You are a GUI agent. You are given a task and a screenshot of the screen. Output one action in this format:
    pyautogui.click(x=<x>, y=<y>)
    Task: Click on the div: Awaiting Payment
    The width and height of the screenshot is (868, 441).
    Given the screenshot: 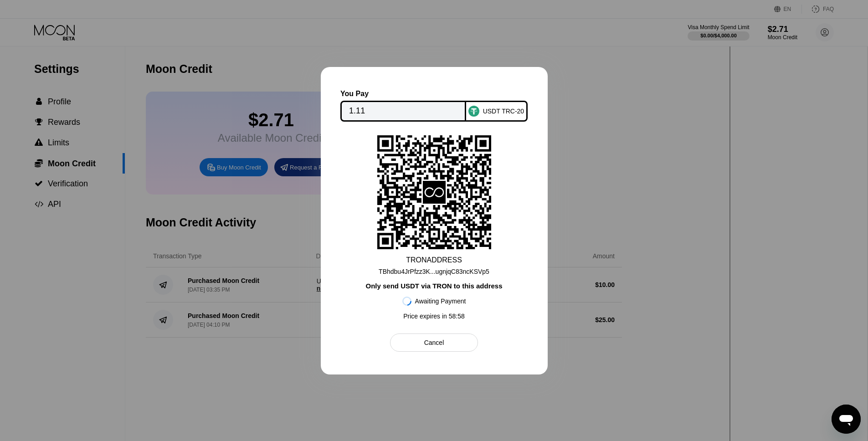 What is the action you would take?
    pyautogui.click(x=441, y=301)
    